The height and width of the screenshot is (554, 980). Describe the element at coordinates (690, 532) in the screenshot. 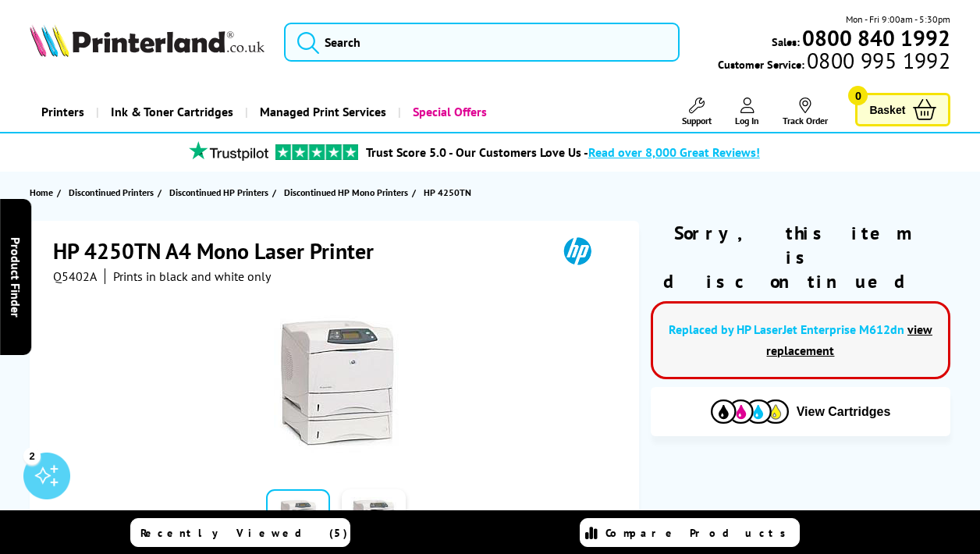

I see `a: Compare Products` at that location.